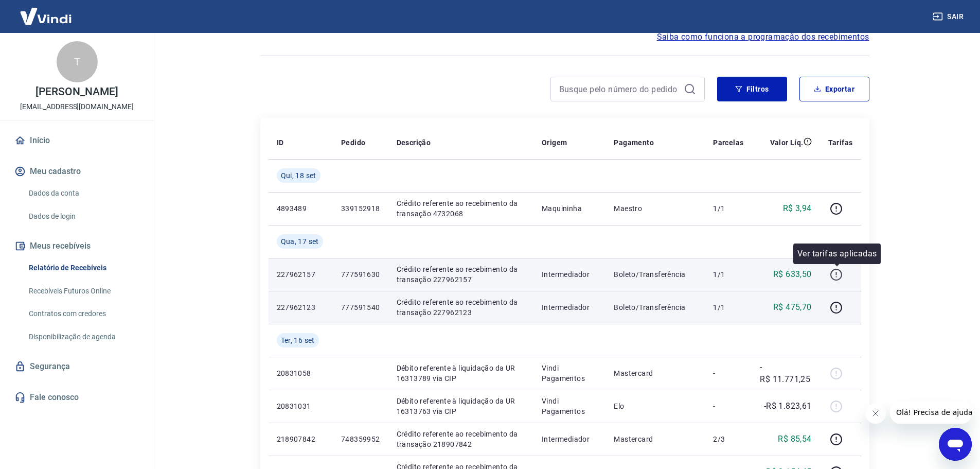 The height and width of the screenshot is (469, 980). Describe the element at coordinates (728, 440) in the screenshot. I see `p: 2/3` at that location.